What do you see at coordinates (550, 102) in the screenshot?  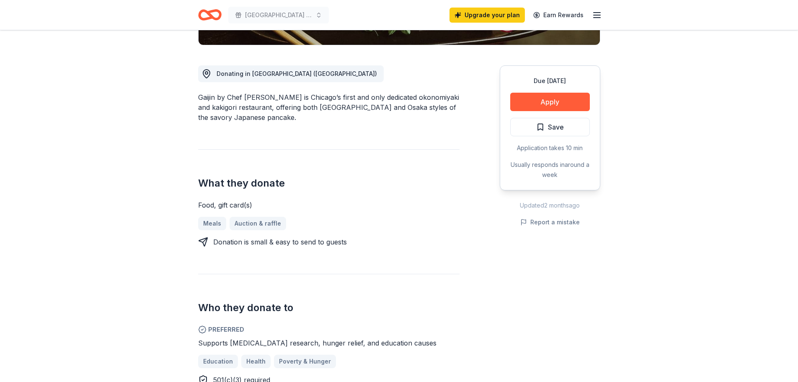 I see `button: Apply` at bounding box center [550, 102].